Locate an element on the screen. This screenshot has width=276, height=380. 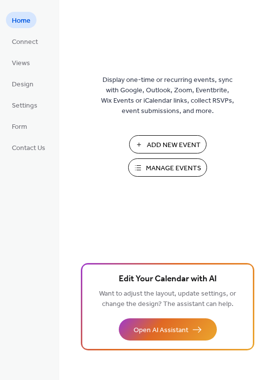
a: Connect is located at coordinates (25, 41).